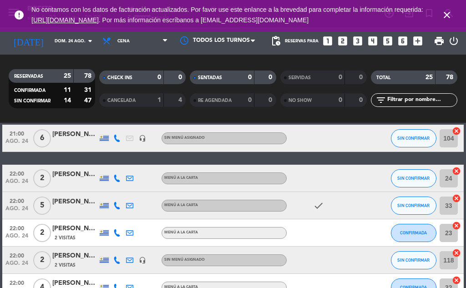 This screenshot has height=288, width=466. What do you see at coordinates (210, 78) in the screenshot?
I see `span: SENTADAS` at bounding box center [210, 78].